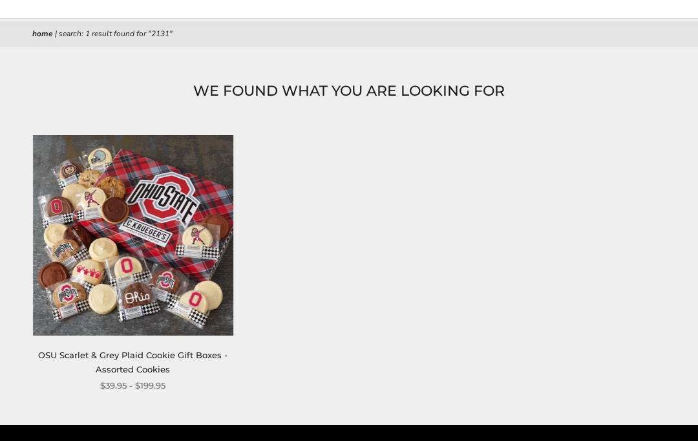 This screenshot has height=441, width=698. What do you see at coordinates (43, 34) in the screenshot?
I see `a: Home` at bounding box center [43, 34].